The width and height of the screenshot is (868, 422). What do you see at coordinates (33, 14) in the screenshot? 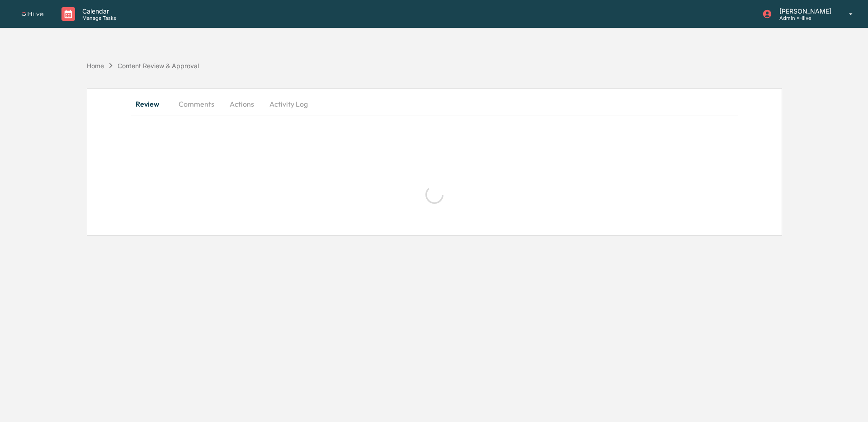
I see `img: logo` at bounding box center [33, 14].